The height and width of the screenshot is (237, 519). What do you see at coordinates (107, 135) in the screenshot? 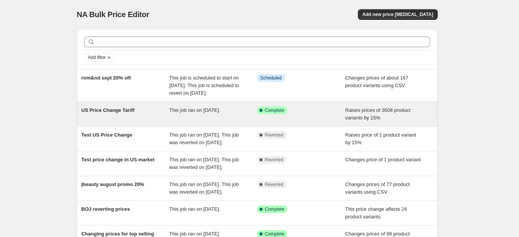
I see `span: Test US Price Change` at bounding box center [107, 135].